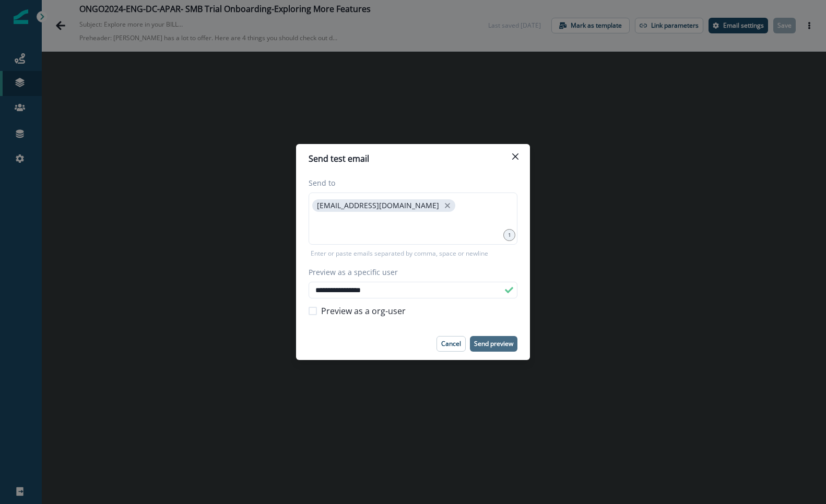  What do you see at coordinates (509, 235) in the screenshot?
I see `div: 1` at bounding box center [509, 235].